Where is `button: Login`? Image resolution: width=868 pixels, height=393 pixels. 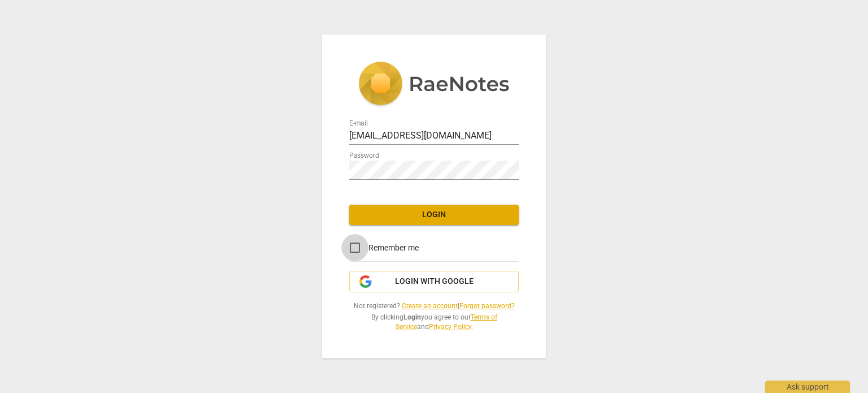
button: Login is located at coordinates (434, 215).